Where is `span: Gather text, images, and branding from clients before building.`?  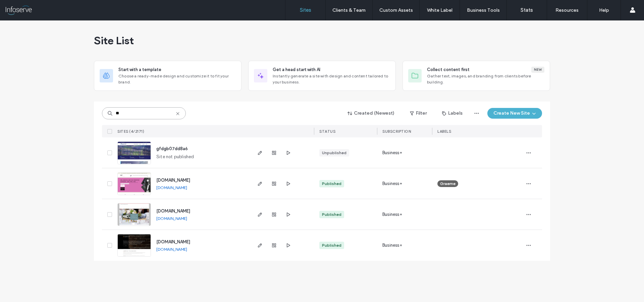 span: Gather text, images, and branding from clients before building. is located at coordinates (486, 79).